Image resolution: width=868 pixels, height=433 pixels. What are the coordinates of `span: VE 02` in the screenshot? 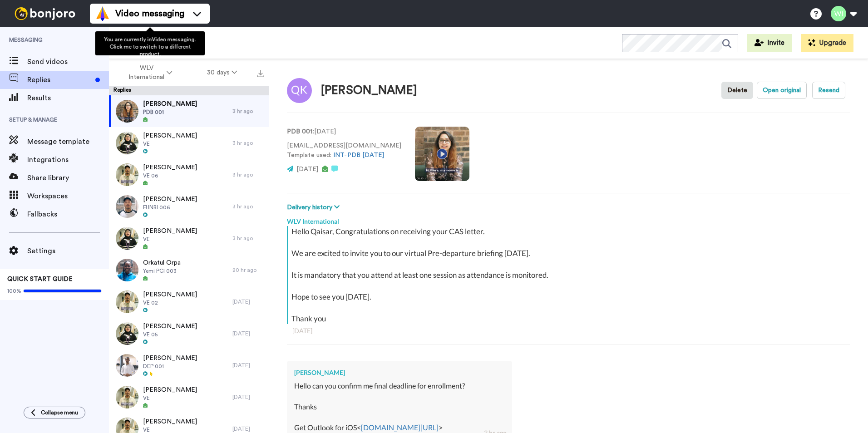 It's located at (170, 303).